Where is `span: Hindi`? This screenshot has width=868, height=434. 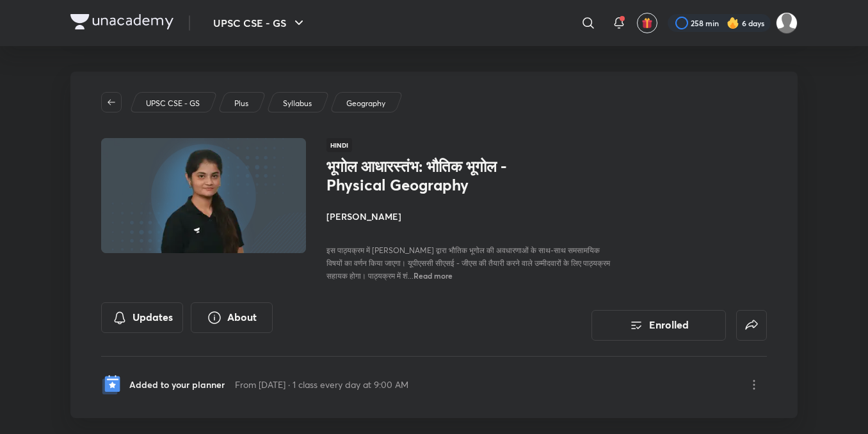
span: Hindi is located at coordinates (339, 145).